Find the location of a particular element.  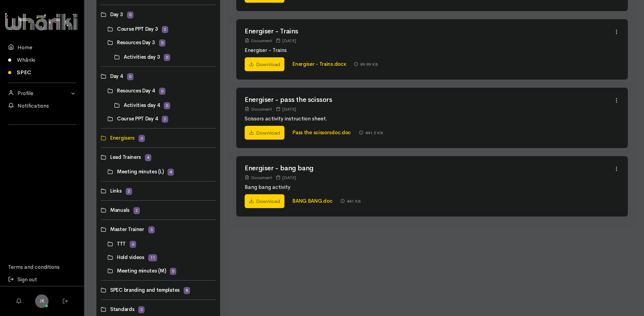

a: BANG BANG.doc is located at coordinates (312, 201).